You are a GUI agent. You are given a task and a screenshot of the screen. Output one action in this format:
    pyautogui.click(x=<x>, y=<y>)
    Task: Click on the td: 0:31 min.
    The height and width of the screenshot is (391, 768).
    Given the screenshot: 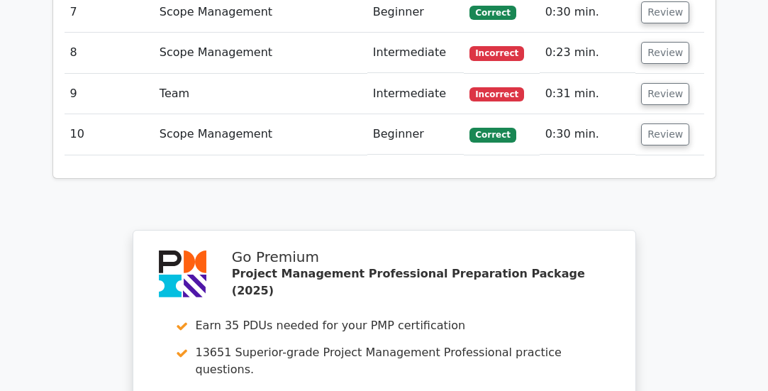 What is the action you would take?
    pyautogui.click(x=588, y=94)
    